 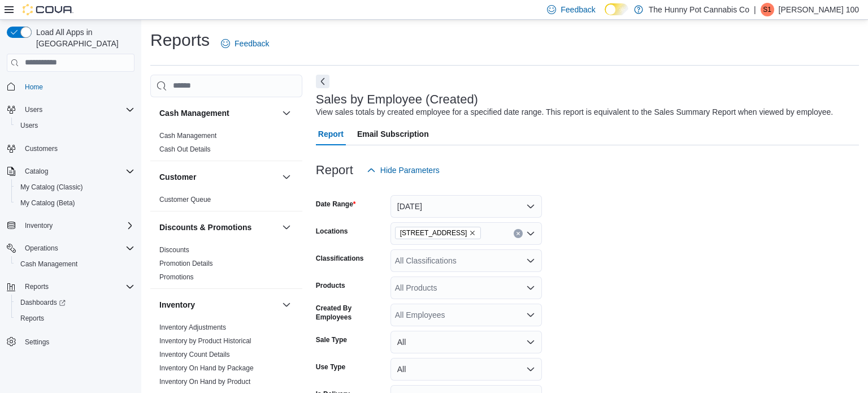 I want to click on h3: Report, so click(x=335, y=170).